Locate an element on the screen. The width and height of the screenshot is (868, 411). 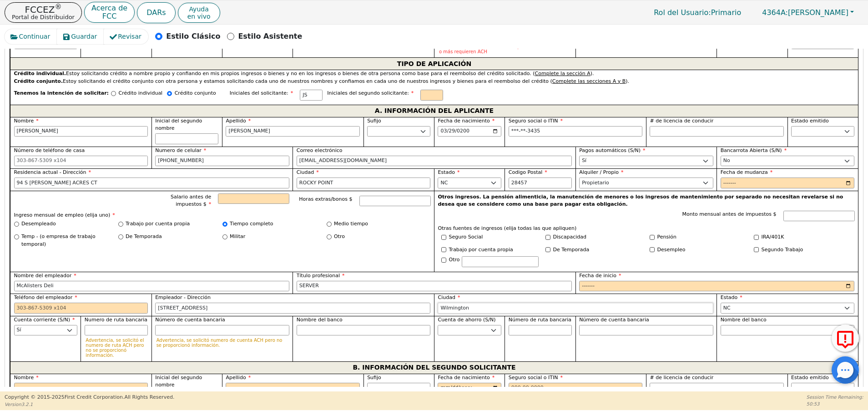
button: DARs is located at coordinates (156, 13).